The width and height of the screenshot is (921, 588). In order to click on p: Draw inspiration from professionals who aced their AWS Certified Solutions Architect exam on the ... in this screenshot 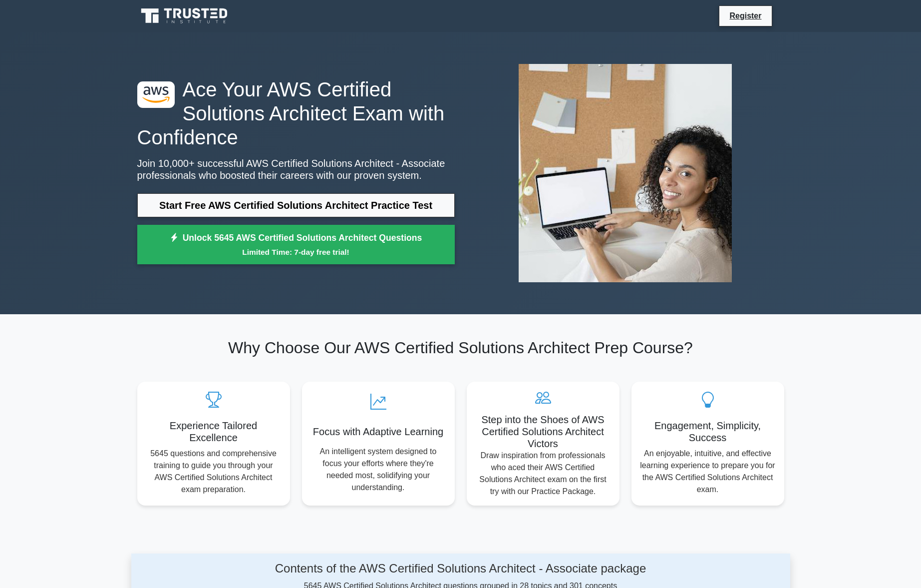, I will do `click(543, 474)`.